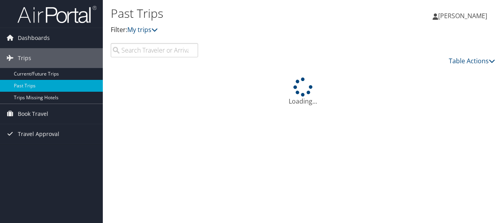 Image resolution: width=503 pixels, height=223 pixels. What do you see at coordinates (472, 61) in the screenshot?
I see `a: Table Actions` at bounding box center [472, 61].